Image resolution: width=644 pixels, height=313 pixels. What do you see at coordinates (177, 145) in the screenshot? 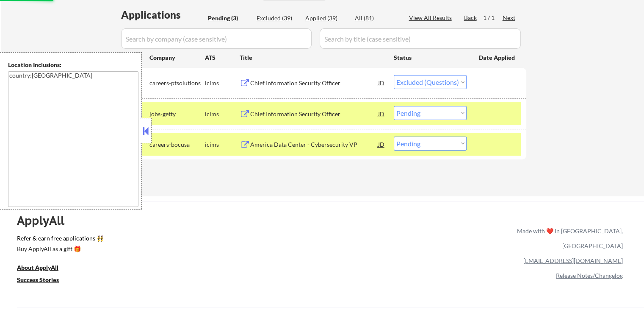
I see `div: careers-bocusa` at bounding box center [177, 145].